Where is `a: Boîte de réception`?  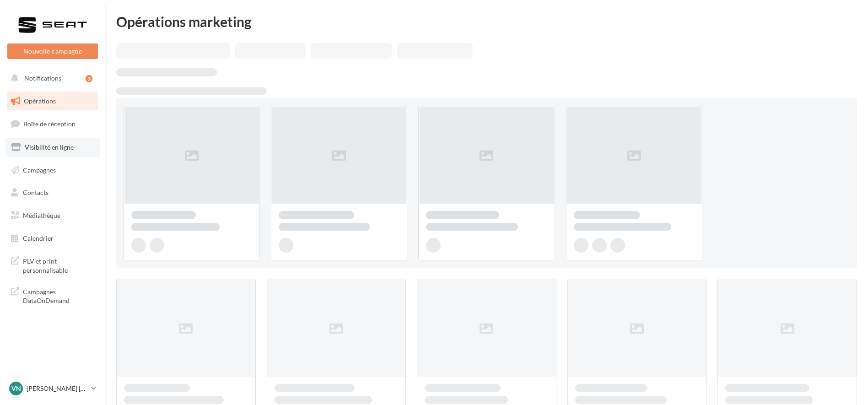 a: Boîte de réception is located at coordinates (53, 123).